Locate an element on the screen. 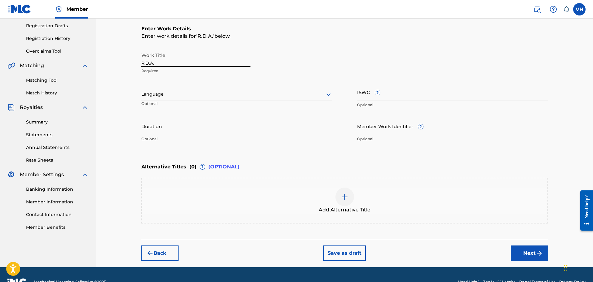 The image size is (593, 282). img: add is located at coordinates (345, 197).